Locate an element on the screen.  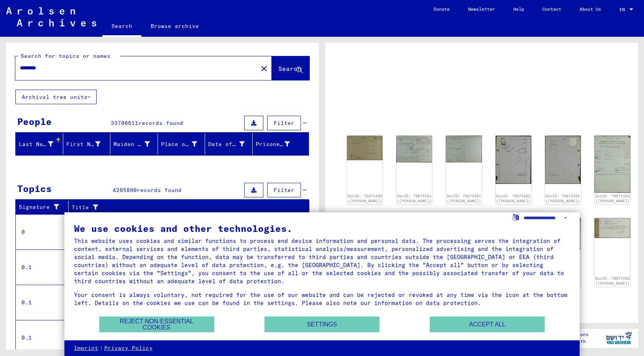
div: People is located at coordinates (34, 121).